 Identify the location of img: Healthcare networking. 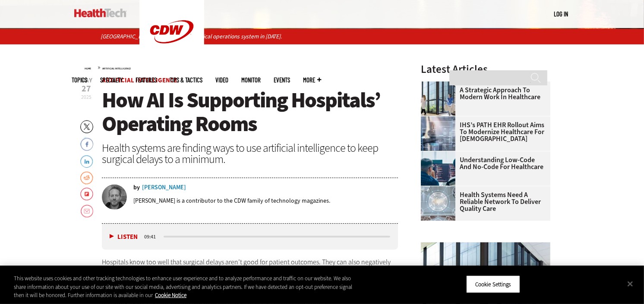
(438, 204).